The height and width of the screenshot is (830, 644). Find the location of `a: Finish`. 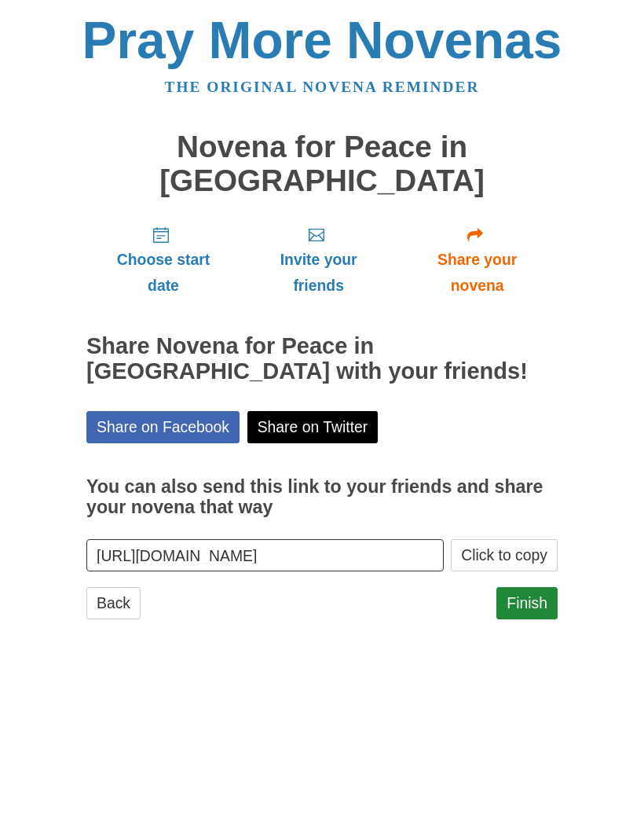

a: Finish is located at coordinates (527, 602).